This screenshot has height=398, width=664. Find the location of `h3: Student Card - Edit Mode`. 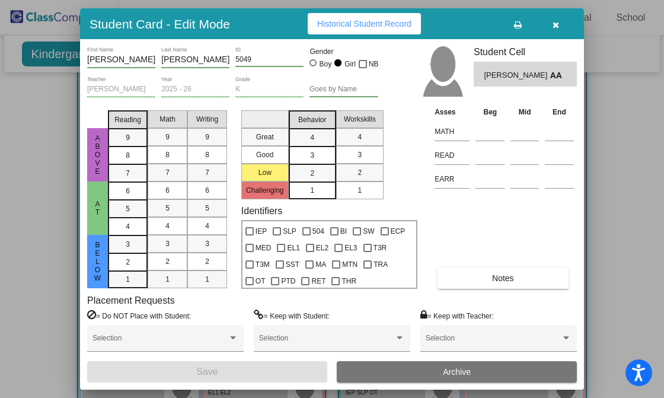

h3: Student Card - Edit Mode is located at coordinates (159, 24).